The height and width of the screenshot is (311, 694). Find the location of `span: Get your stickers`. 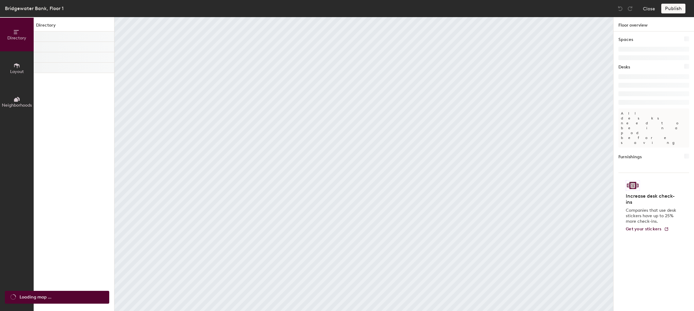

span: Get your stickers is located at coordinates (643, 229).